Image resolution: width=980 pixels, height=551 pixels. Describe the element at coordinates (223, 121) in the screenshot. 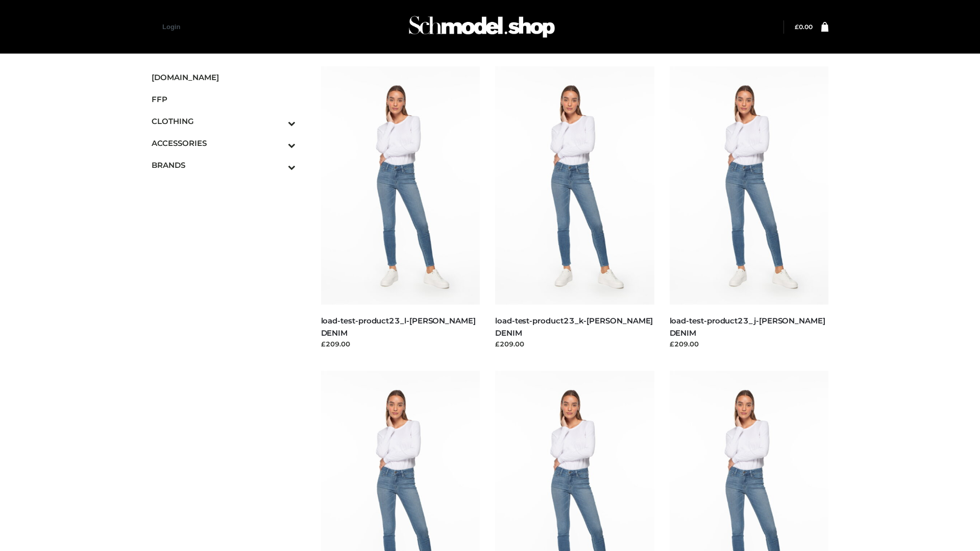

I see `span: CLOTHING` at that location.